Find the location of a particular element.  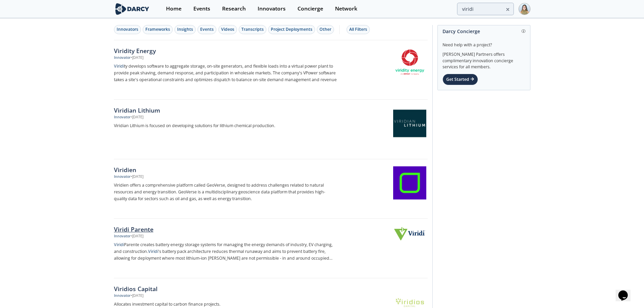

div: Frameworks is located at coordinates (158, 30).